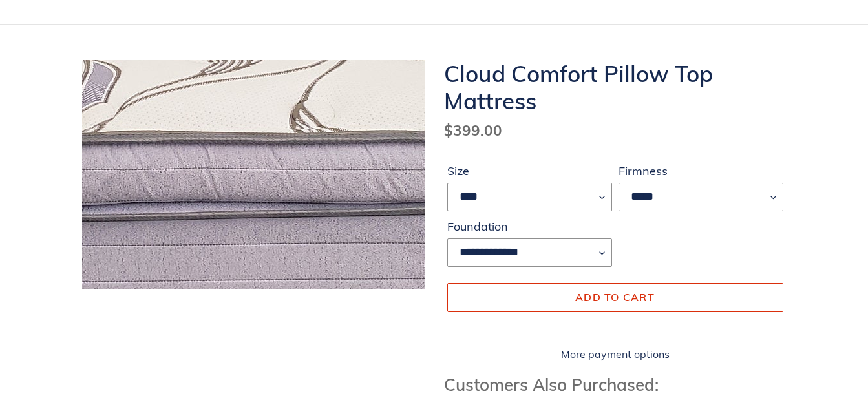 The height and width of the screenshot is (398, 868). What do you see at coordinates (615, 298) in the screenshot?
I see `button: Add to cart` at bounding box center [615, 298].